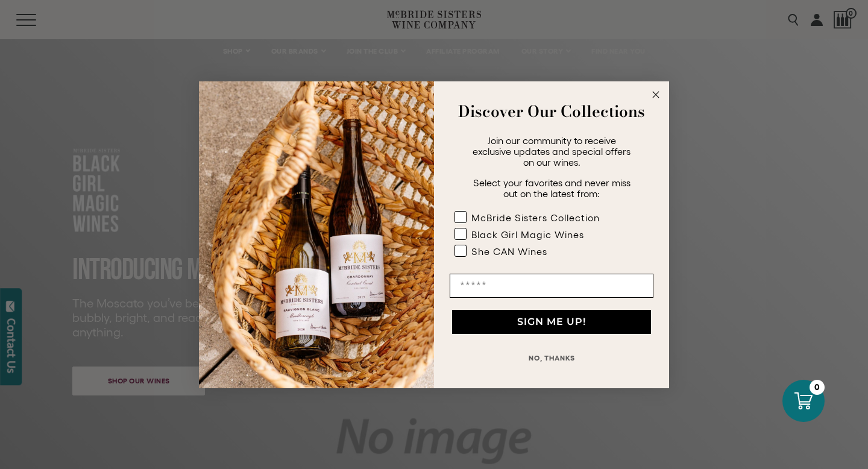  I want to click on div: McBride Sisters Collection, so click(535, 217).